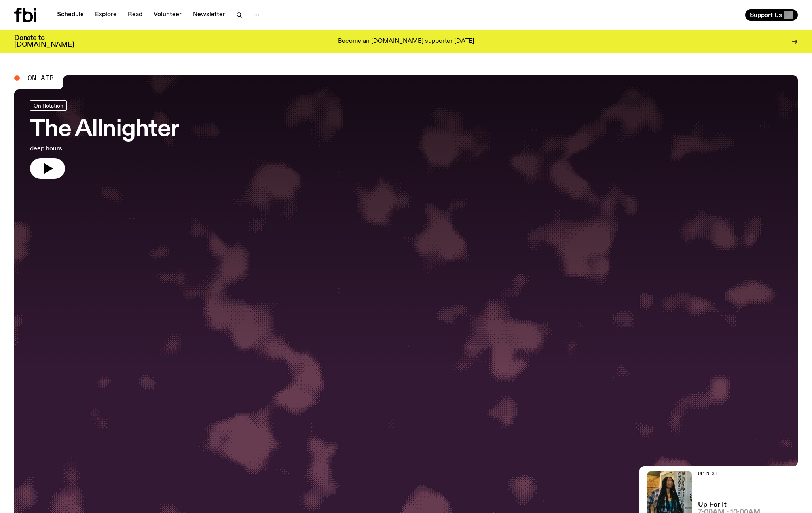  What do you see at coordinates (105, 149) in the screenshot?
I see `p: deep hours.` at bounding box center [105, 149].